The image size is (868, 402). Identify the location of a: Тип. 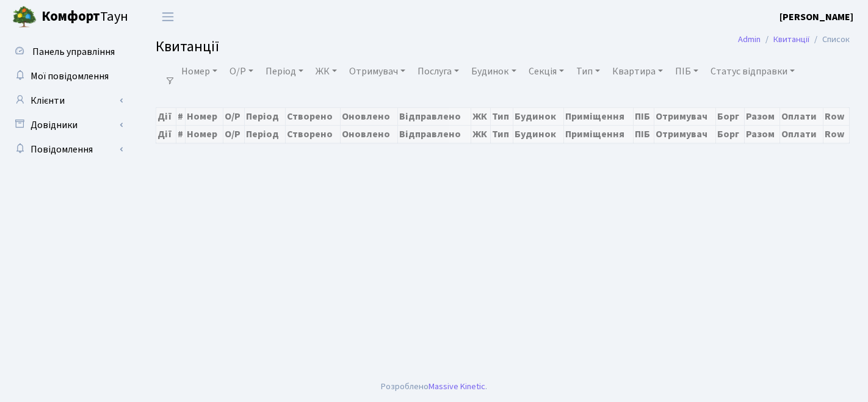
(588, 71).